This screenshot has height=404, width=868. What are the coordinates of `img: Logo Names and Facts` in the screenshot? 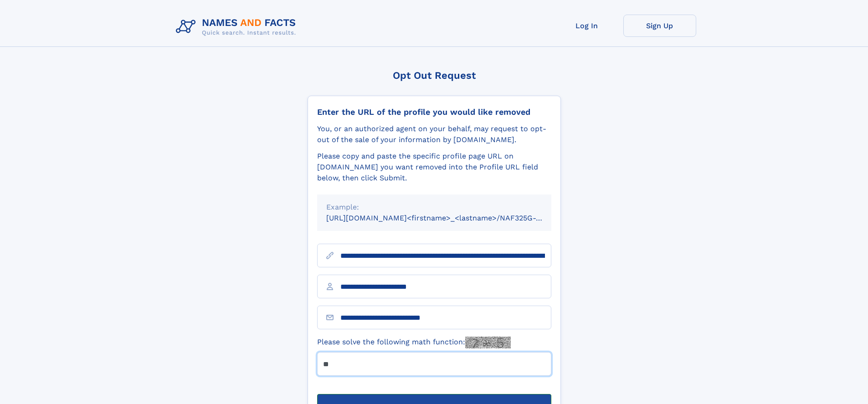 It's located at (238, 27).